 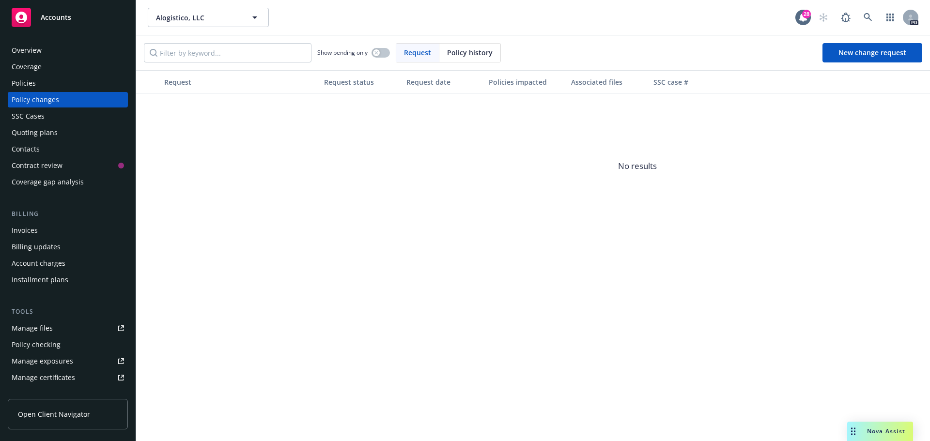 I want to click on div: Manage files, so click(x=32, y=328).